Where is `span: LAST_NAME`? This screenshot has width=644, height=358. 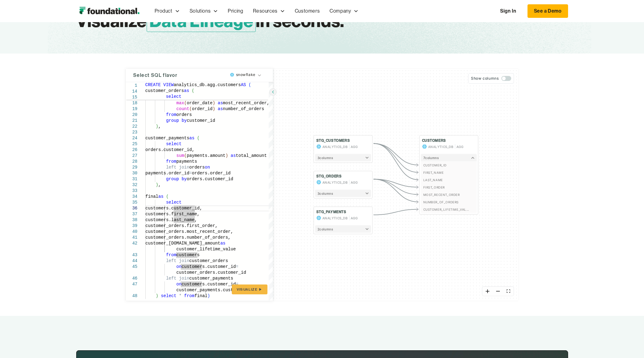 span: LAST_NAME is located at coordinates (447, 180).